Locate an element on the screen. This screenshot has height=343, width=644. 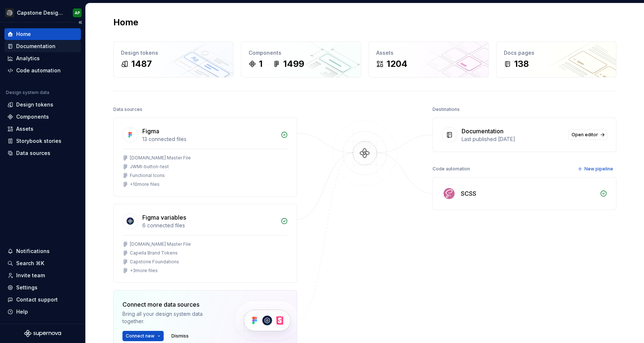
button: Search ⌘K is located at coordinates (42, 263).